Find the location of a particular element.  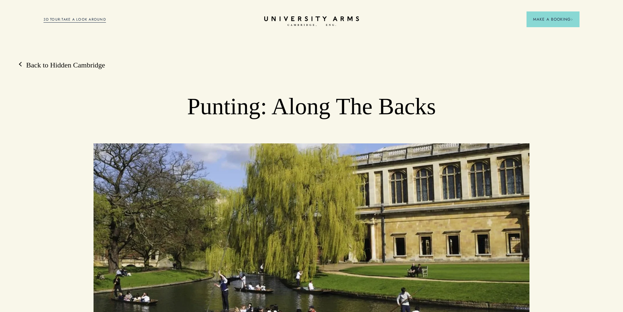

a: Home is located at coordinates (312, 21).